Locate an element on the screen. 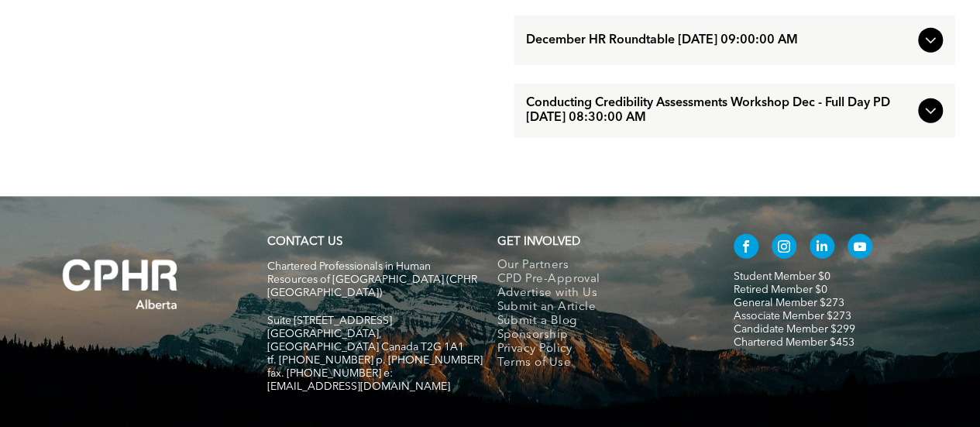  span: GET INVOLVED is located at coordinates (537, 242).